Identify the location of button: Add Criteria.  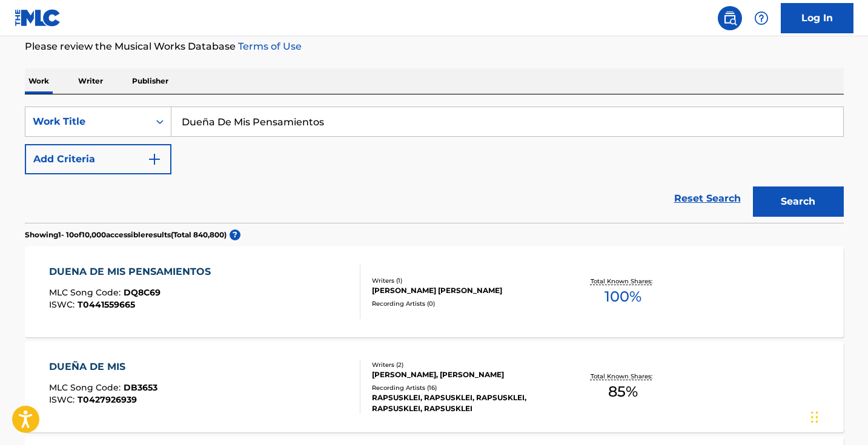
(98, 159).